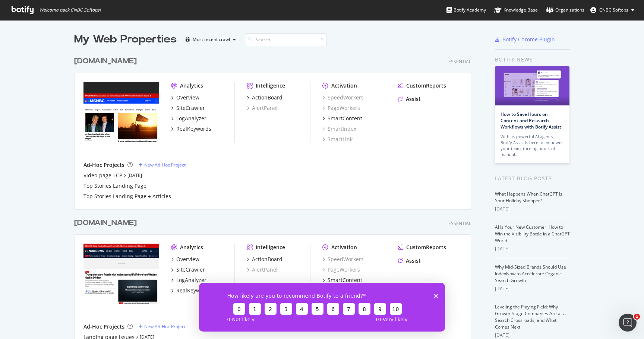  Describe the element at coordinates (530, 120) in the screenshot. I see `a: How to Save Hours on Content and Research Workflows with Botify Assist` at that location.